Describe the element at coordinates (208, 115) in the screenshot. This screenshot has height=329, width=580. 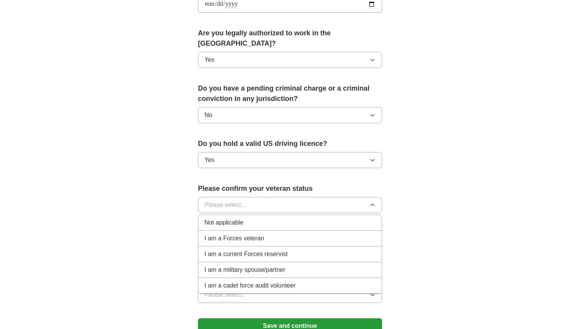
I see `span: No` at that location.